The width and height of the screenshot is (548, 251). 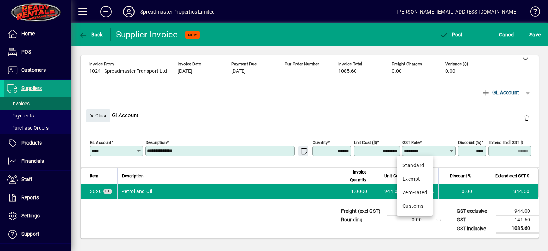 What do you see at coordinates (469, 142) in the screenshot?
I see `mat-label: Discount (%)` at bounding box center [469, 142].